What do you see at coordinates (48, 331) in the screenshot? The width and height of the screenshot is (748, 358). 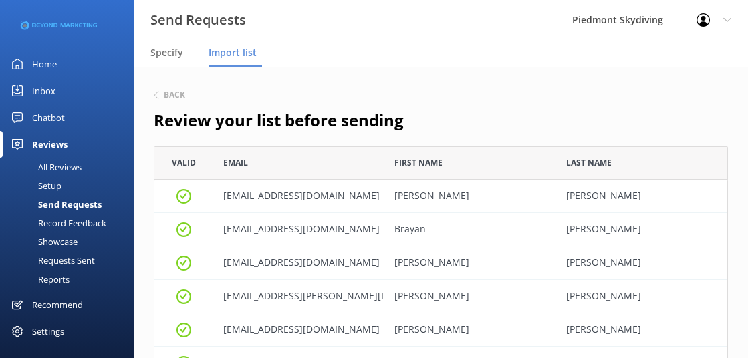 I see `div: Settings` at bounding box center [48, 331].